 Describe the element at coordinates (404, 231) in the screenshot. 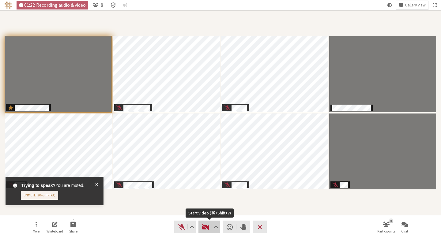

I see `span: Chat` at that location.